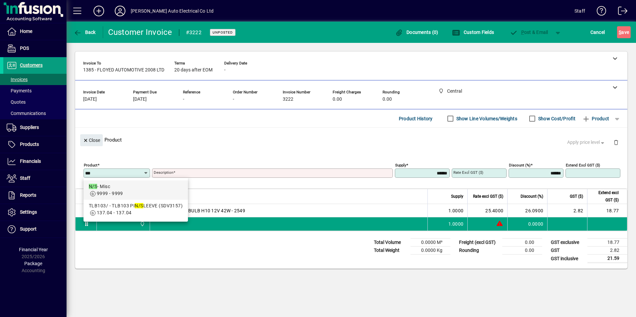  What do you see at coordinates (124, 70) in the screenshot?
I see `span: 1385 - FLOYED AUTOMOTIVE 2008 LTD` at bounding box center [124, 70].